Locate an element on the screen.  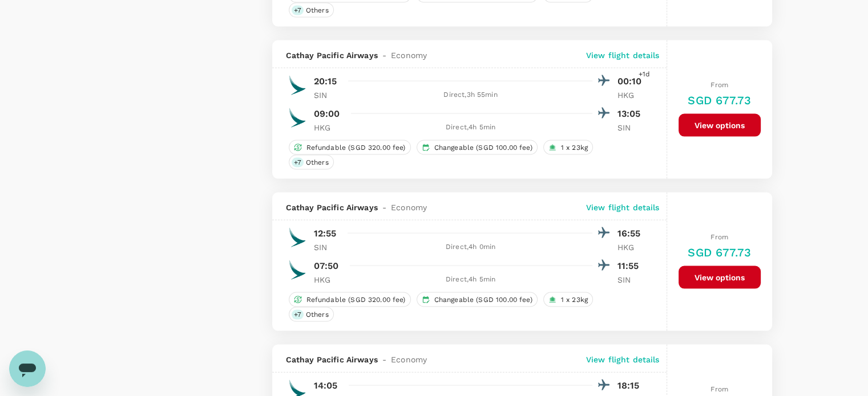
p: 09:00 is located at coordinates (327, 114).